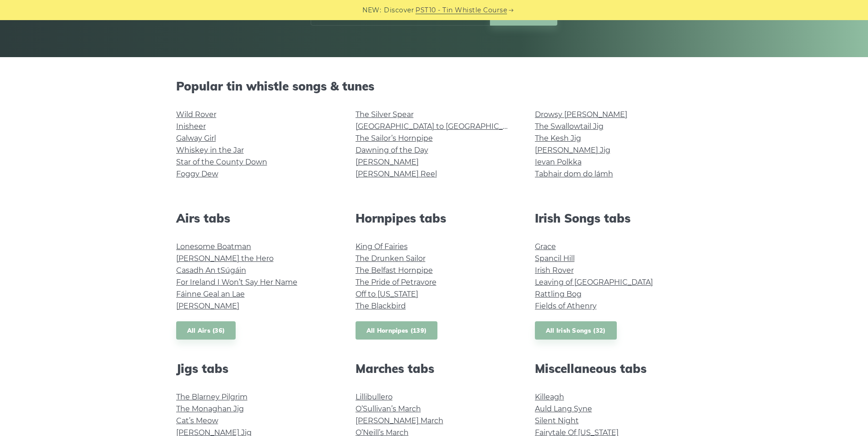  What do you see at coordinates (196, 138) in the screenshot?
I see `a: Galway Girl` at bounding box center [196, 138].